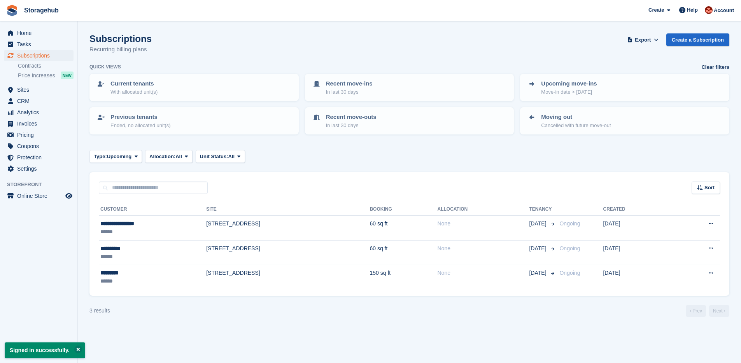 The image size is (741, 363). Describe the element at coordinates (69, 196) in the screenshot. I see `a: Preview store` at that location.